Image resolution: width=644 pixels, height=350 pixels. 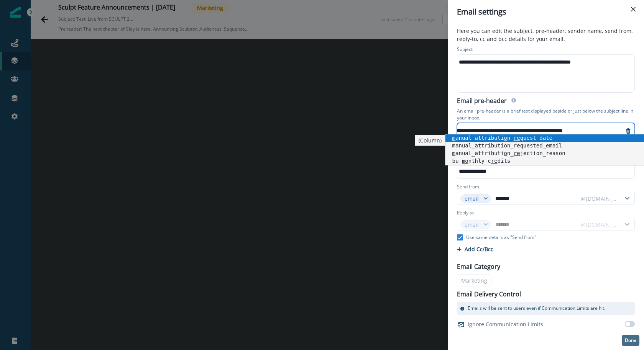 What do you see at coordinates (481, 161) in the screenshot?
I see `span: bu_ nthly_c dits` at bounding box center [481, 161].